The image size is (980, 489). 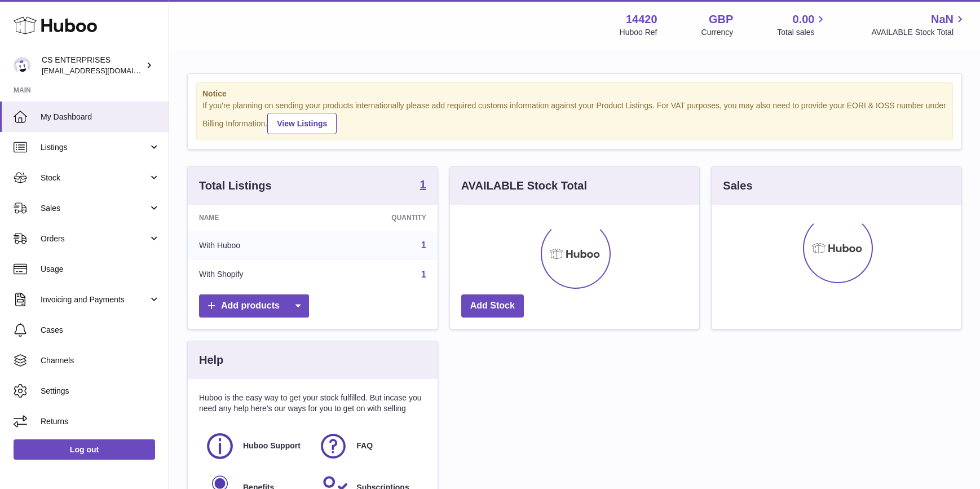 I want to click on div: CS ENTERPRISES, so click(x=93, y=65).